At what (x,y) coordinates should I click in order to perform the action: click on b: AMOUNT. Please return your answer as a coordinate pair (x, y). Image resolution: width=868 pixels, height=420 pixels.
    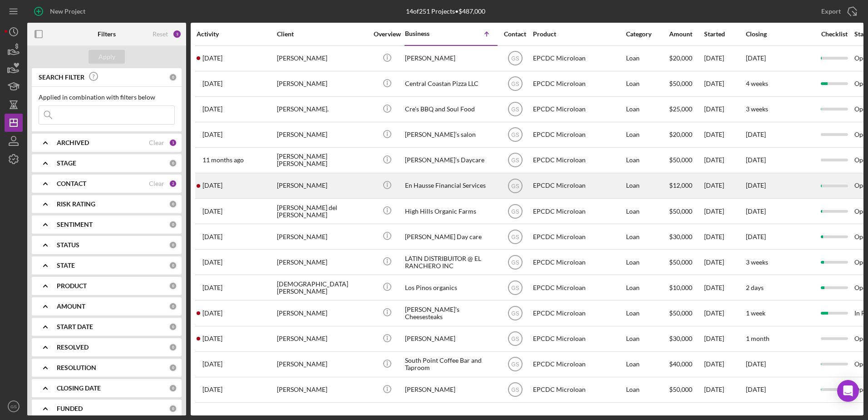
    Looking at the image, I should click on (71, 306).